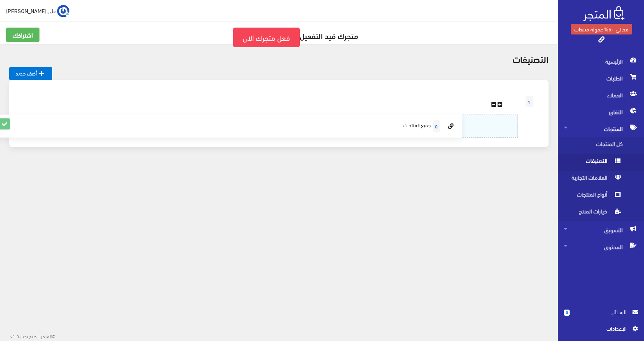 The image size is (644, 341). What do you see at coordinates (601, 29) in the screenshot?
I see `a: مجاني +5% عمولة مبيعات` at bounding box center [601, 29].